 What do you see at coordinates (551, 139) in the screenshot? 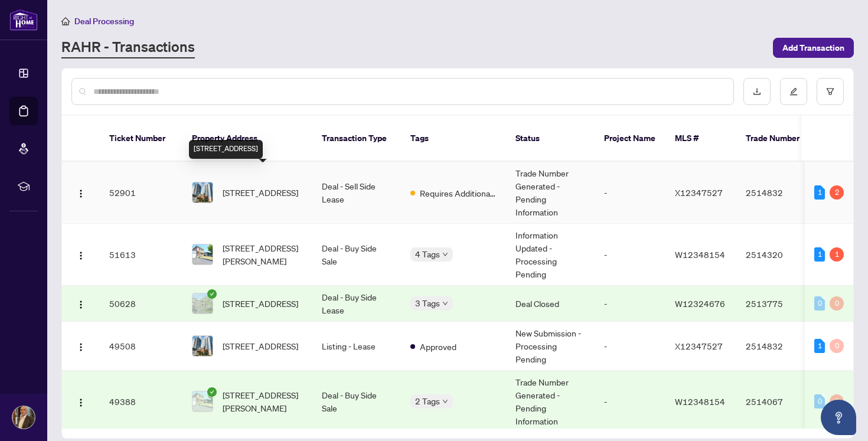
I see `th: Status` at bounding box center [551, 139].